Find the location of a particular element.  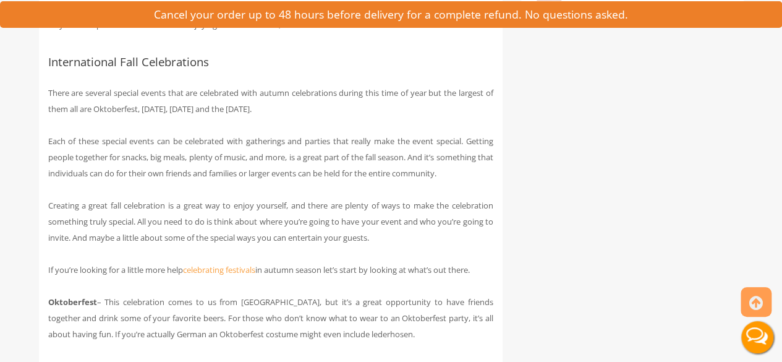

a: celebrating festivals is located at coordinates (219, 270).